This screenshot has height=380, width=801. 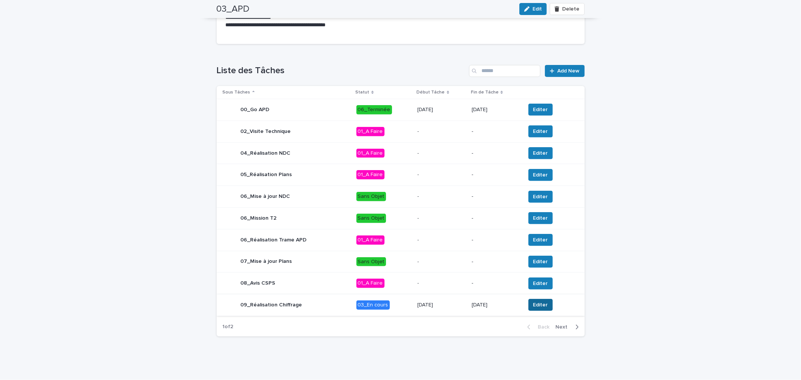 What do you see at coordinates (401, 218) in the screenshot?
I see `tr: 06_Mission T2Sans Objet--Editer` at bounding box center [401, 218].